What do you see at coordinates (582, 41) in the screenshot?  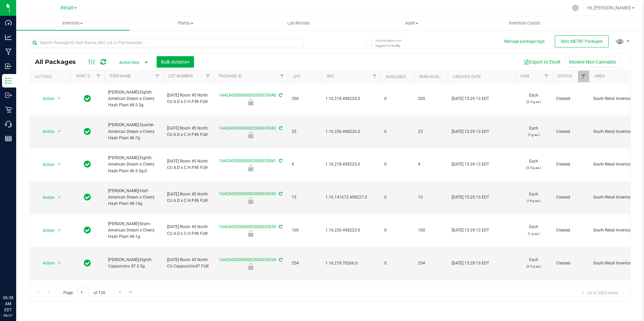 I see `span: Sync METRC Packages` at bounding box center [582, 41].